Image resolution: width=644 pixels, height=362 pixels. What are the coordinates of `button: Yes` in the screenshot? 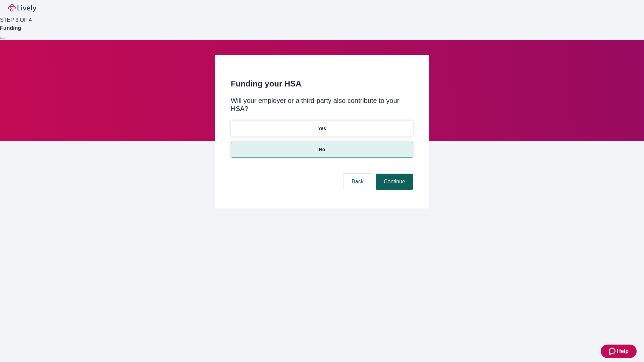 It's located at (322, 129).